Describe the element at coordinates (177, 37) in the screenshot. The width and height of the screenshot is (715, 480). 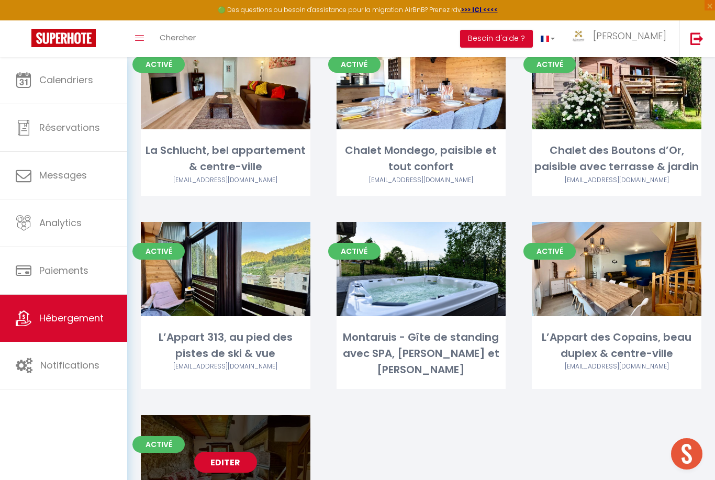
I see `span: Chercher` at that location.